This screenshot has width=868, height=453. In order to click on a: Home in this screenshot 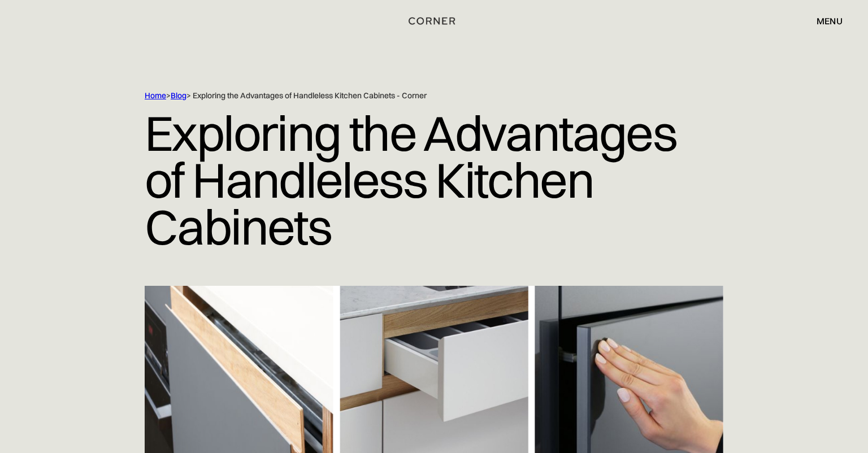, I will do `click(155, 95)`.